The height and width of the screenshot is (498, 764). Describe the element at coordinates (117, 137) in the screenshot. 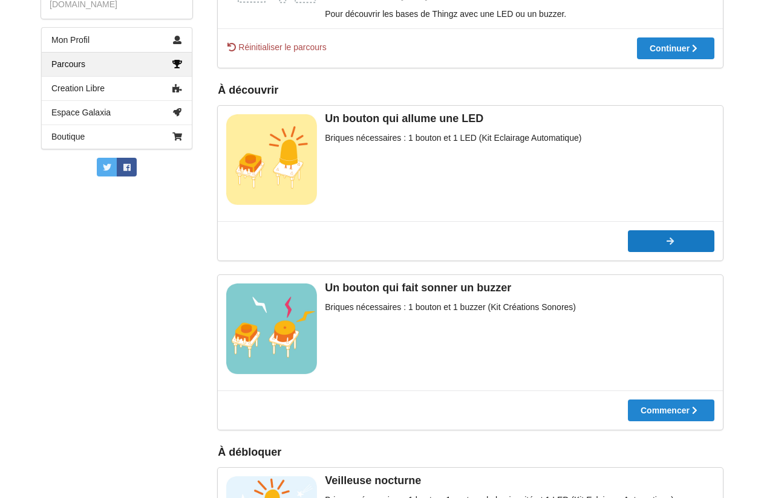

I see `a: Boutique` at that location.